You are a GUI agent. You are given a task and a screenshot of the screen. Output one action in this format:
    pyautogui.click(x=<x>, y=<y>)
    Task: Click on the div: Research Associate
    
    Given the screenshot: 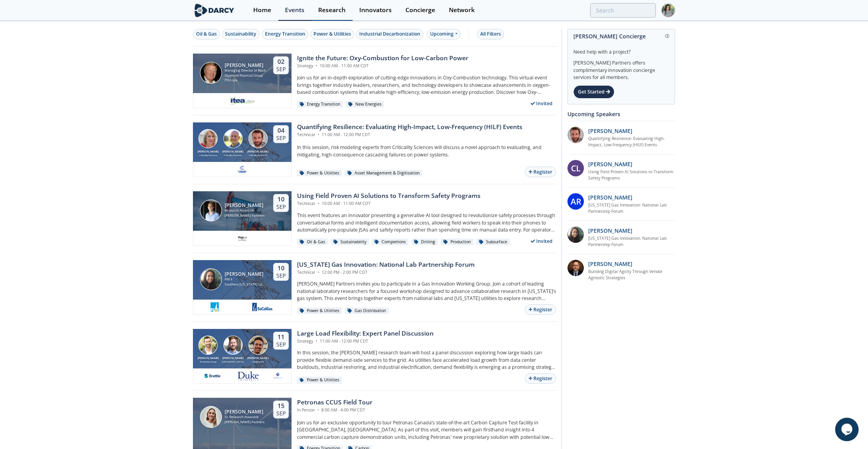 What is the action you would take?
    pyautogui.click(x=245, y=210)
    